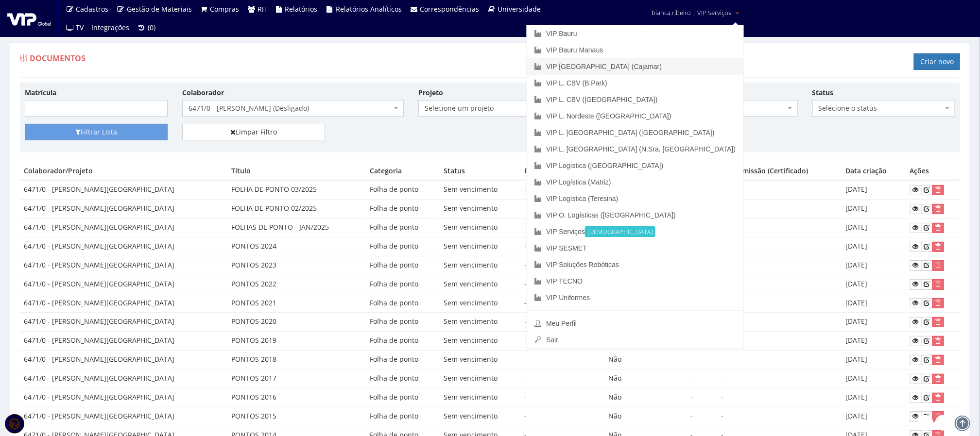  Describe the element at coordinates (301, 9) in the screenshot. I see `span: Relatórios` at that location.